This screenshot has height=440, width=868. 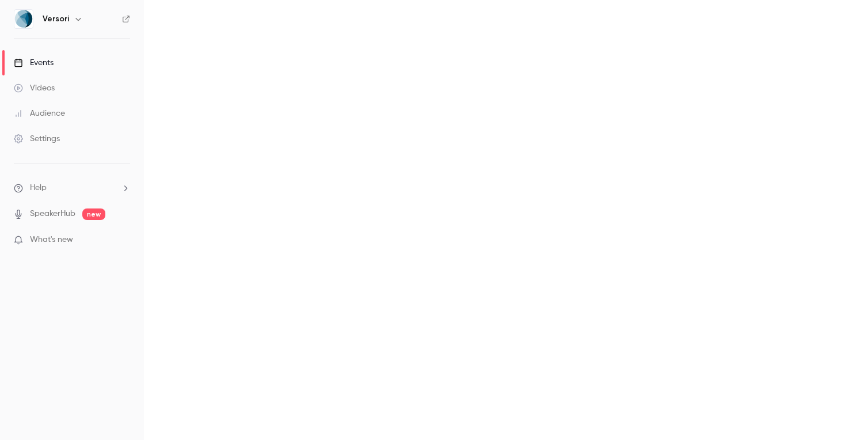 What do you see at coordinates (72, 188) in the screenshot?
I see `li: help-dropdown-opener` at bounding box center [72, 188].